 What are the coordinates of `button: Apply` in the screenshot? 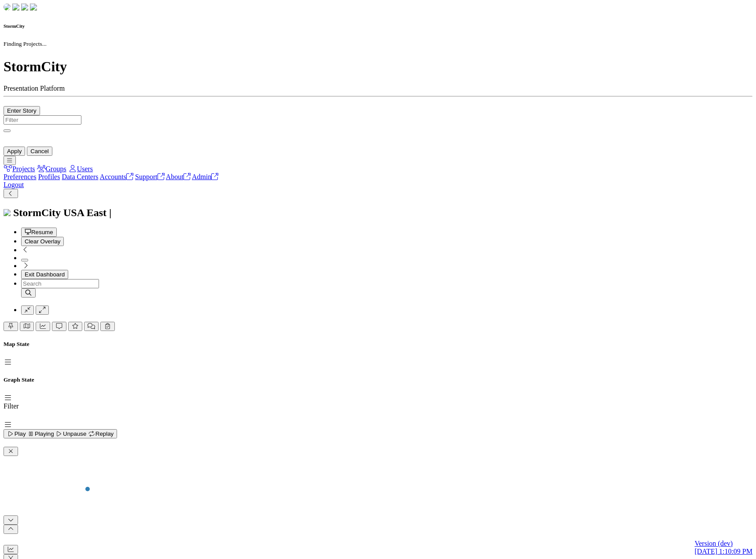 It's located at (14, 151).